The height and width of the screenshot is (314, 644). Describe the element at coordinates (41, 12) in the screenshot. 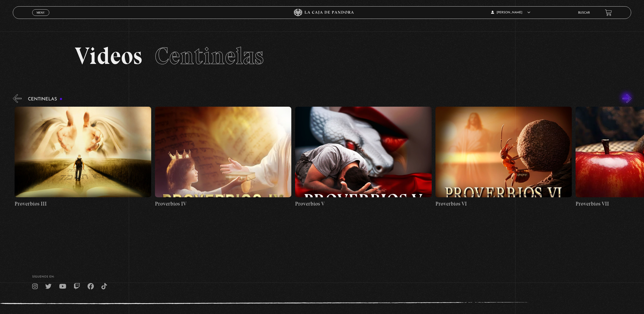

I see `span: Menu` at that location.